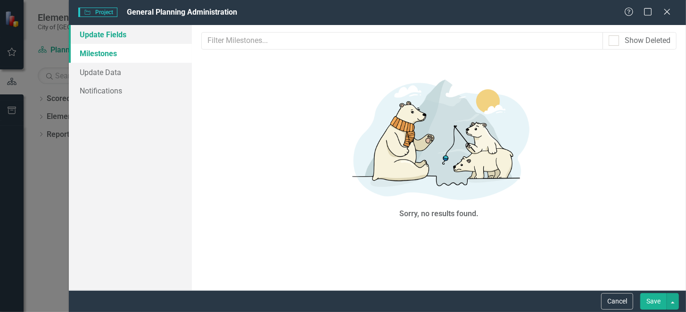  Describe the element at coordinates (439, 138) in the screenshot. I see `img: No results found` at that location.